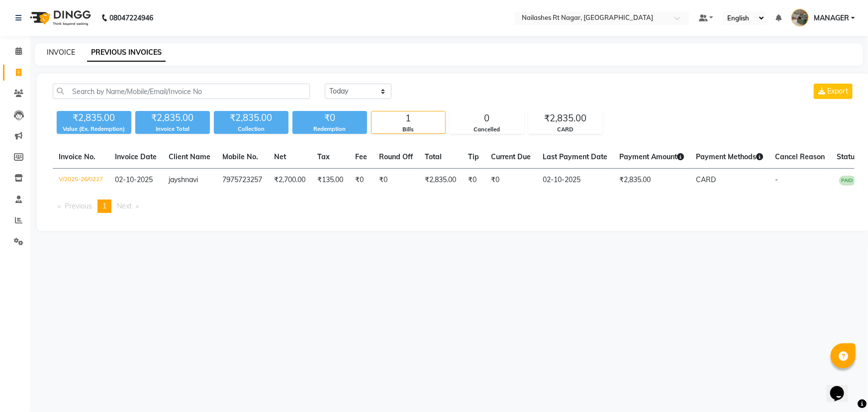 The width and height of the screenshot is (868, 412). I want to click on span: Payment Amount, so click(651, 157).